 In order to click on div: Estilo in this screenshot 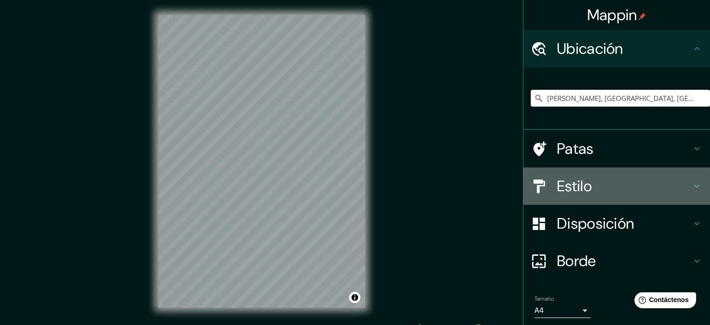, I will do `click(617, 186)`.